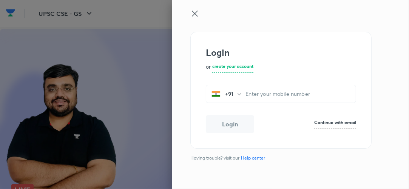  I want to click on h6: Continue with email, so click(335, 122).